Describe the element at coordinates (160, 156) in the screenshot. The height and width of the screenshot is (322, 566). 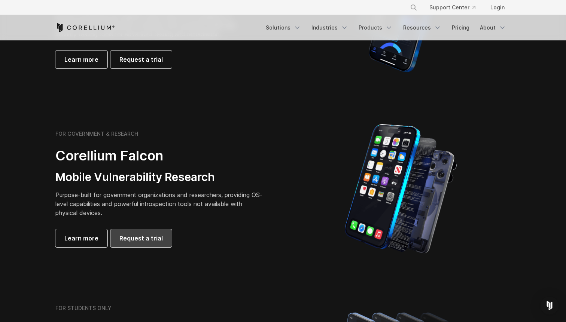
I see `h2: Corellium Falcon` at that location.